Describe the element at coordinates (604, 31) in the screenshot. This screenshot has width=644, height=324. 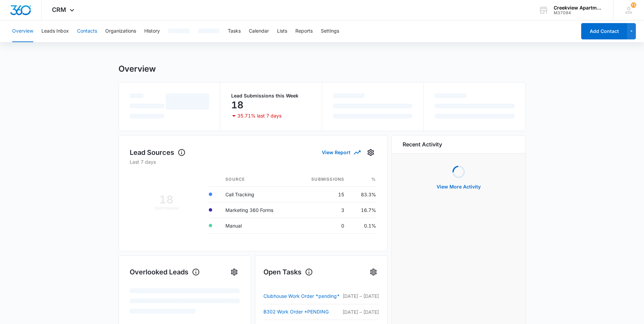
I see `button: Add Contact` at that location.